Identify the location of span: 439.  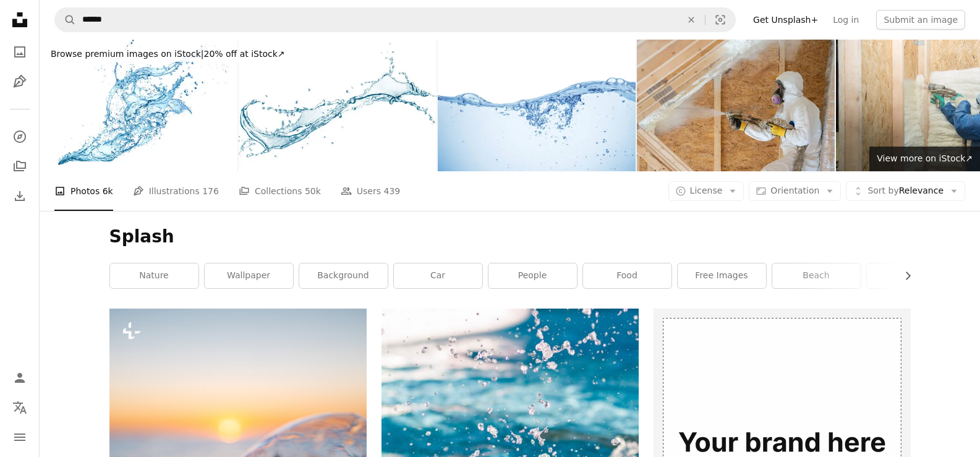
(392, 191).